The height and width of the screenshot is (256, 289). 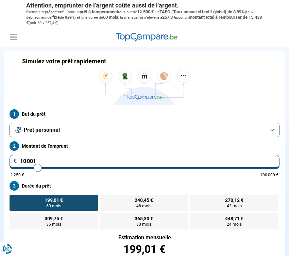 What do you see at coordinates (202, 12) in the screenshot?
I see `span: TAEG (Taux annuel effectif global) de 8,99%` at bounding box center [202, 12].